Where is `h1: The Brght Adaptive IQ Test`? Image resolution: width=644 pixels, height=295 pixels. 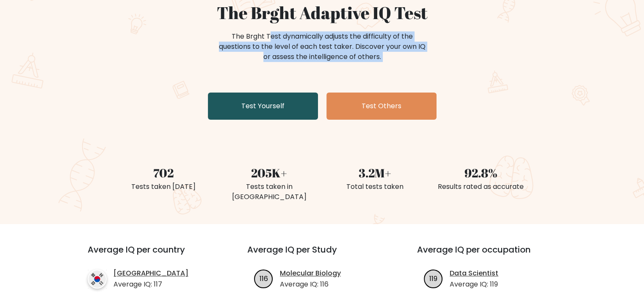 h1: The Brght Adaptive IQ Test is located at coordinates (322, 13).